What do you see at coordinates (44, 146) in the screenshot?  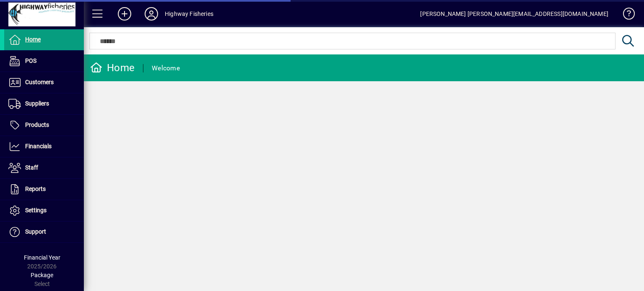 I see `a: Financials` at bounding box center [44, 146].